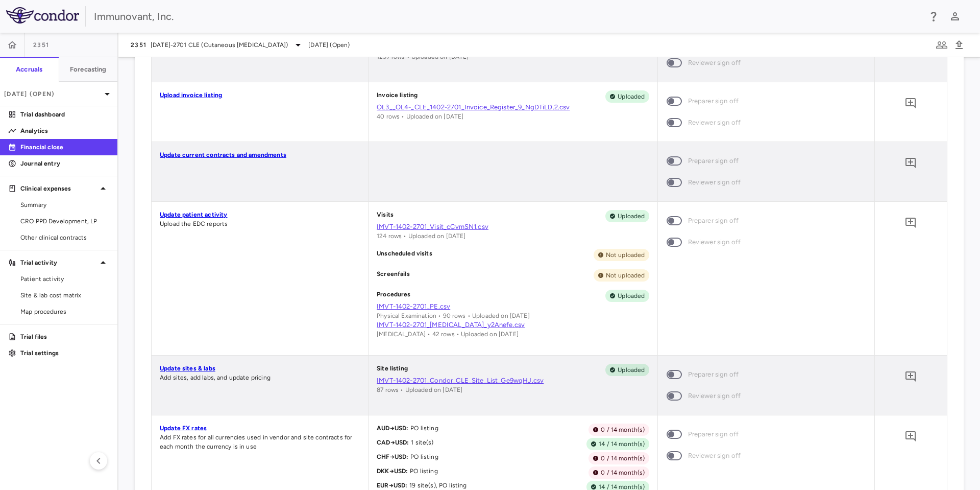  What do you see at coordinates (392, 485) in the screenshot?
I see `span: EUR → USD :` at bounding box center [392, 485].